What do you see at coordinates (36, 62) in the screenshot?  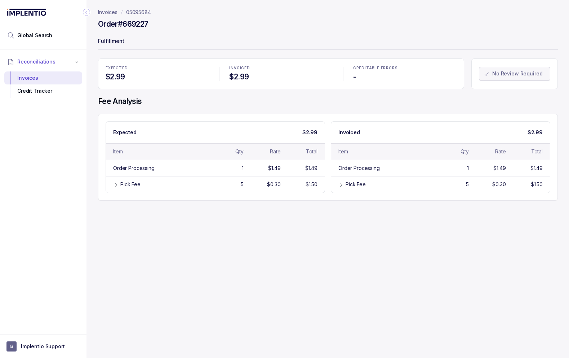 I see `span: Reconciliations` at bounding box center [36, 62].